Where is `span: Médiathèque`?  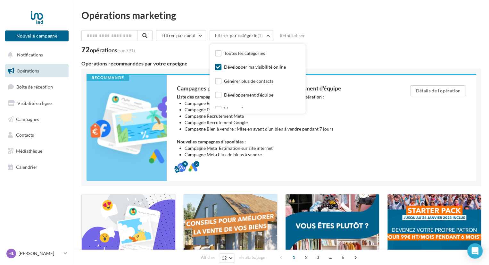
span: Médiathèque is located at coordinates (29, 151).